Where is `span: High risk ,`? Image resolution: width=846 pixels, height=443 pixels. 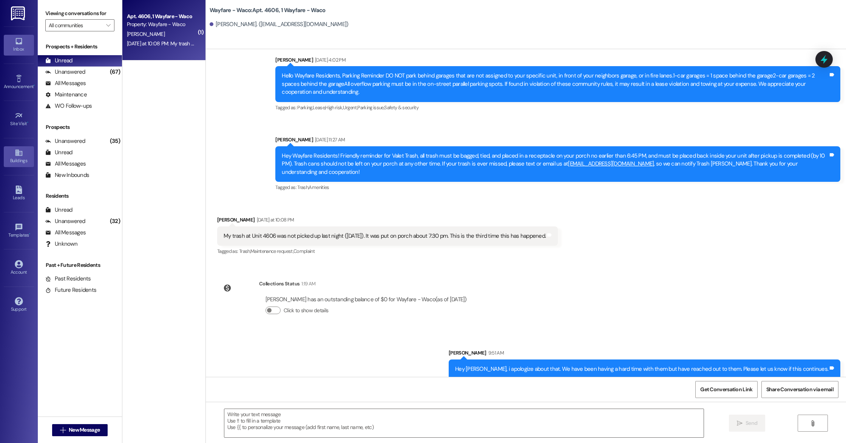
span: High risk , is located at coordinates (334, 107).